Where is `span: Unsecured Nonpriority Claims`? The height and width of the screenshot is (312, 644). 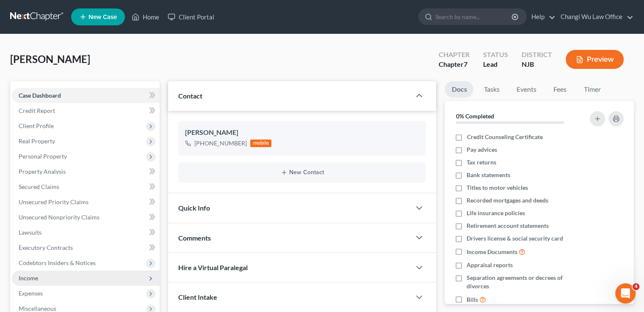 span: Unsecured Nonpriority Claims is located at coordinates (59, 217).